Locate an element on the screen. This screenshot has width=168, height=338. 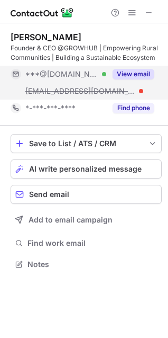
button: Find work email is located at coordinates (86, 243).